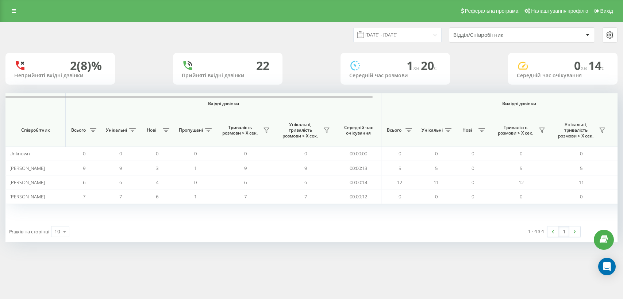 Image resolution: width=623 pixels, height=299 pixels. I want to click on td: 00:00:12, so click(359, 197).